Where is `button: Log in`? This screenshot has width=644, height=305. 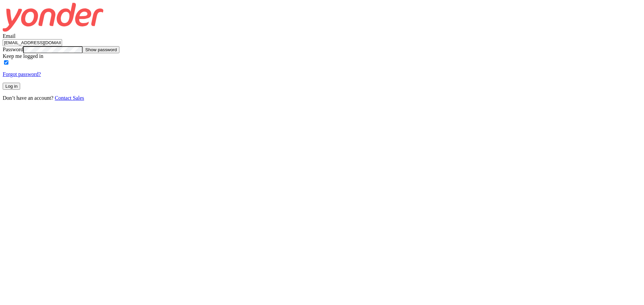
button: Log in is located at coordinates (11, 86).